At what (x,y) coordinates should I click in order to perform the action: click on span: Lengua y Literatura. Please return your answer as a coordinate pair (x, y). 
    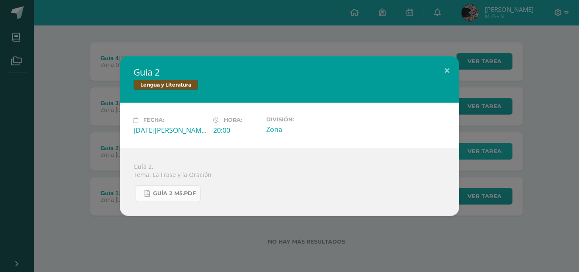
    Looking at the image, I should click on (166, 85).